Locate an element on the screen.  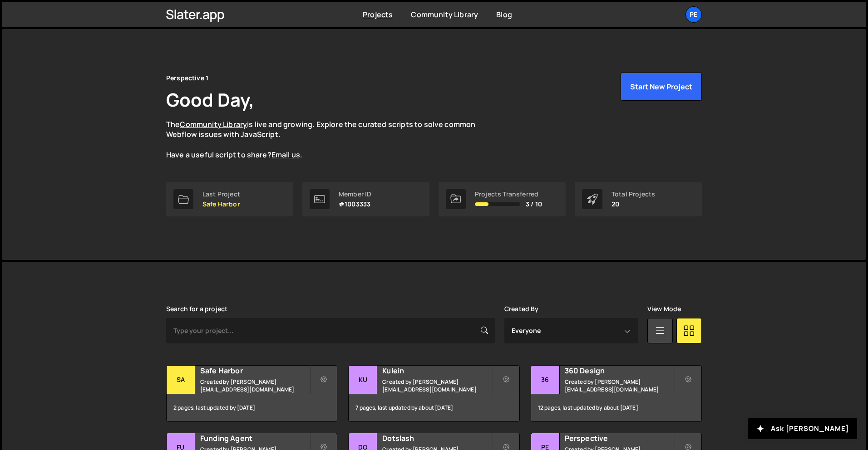
input: Type your project... is located at coordinates (330, 331).